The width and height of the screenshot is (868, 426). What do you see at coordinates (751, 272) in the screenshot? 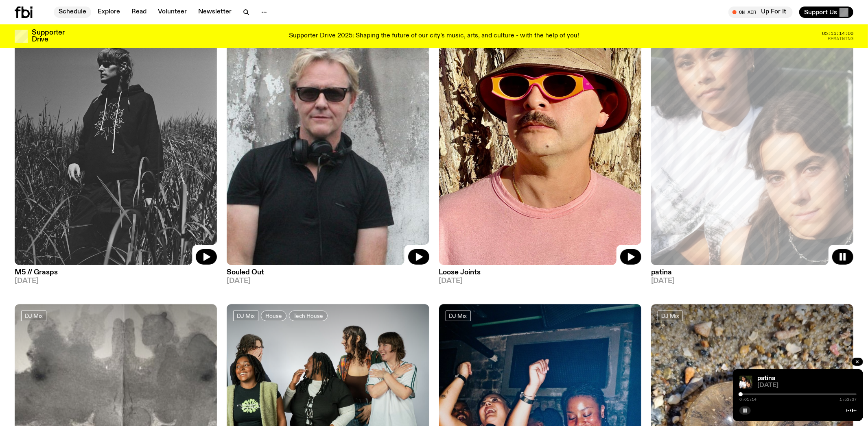
I see `h3: patina` at bounding box center [751, 272].